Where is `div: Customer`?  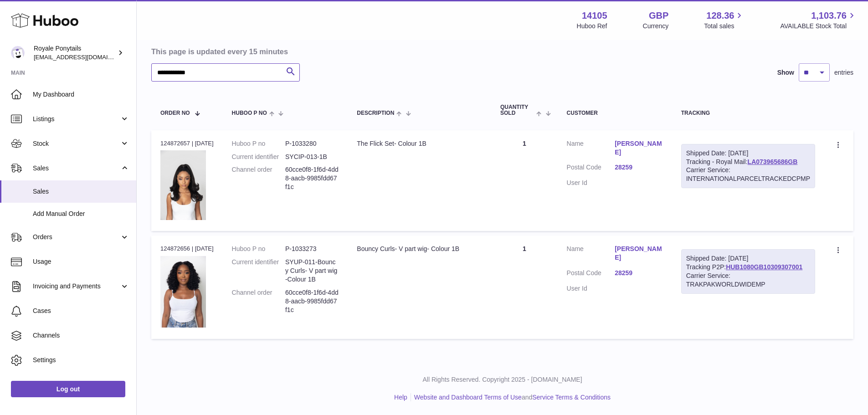 div: Customer is located at coordinates (615, 113).